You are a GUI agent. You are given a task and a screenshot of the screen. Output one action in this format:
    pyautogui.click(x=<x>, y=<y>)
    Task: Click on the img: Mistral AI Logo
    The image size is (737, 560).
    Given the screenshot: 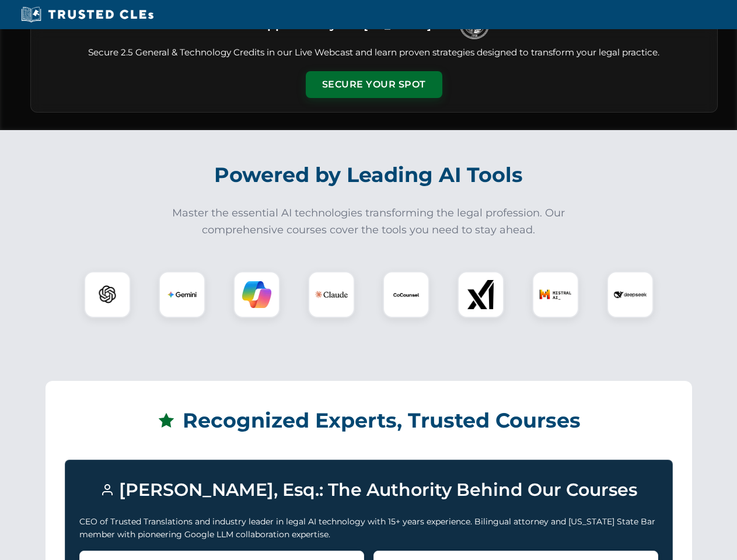 What is the action you would take?
    pyautogui.click(x=556, y=295)
    